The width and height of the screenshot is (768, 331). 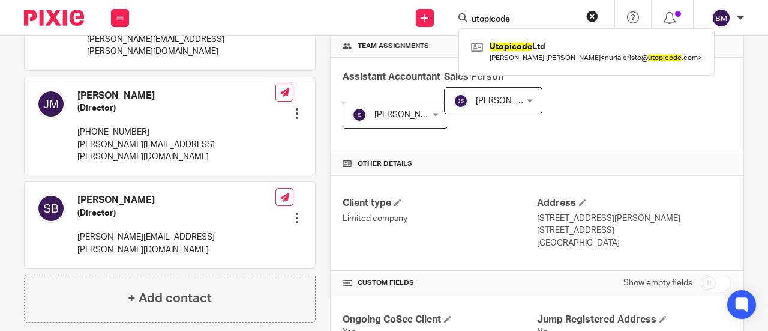 What do you see at coordinates (592, 16) in the screenshot?
I see `button: Clear` at bounding box center [592, 16].